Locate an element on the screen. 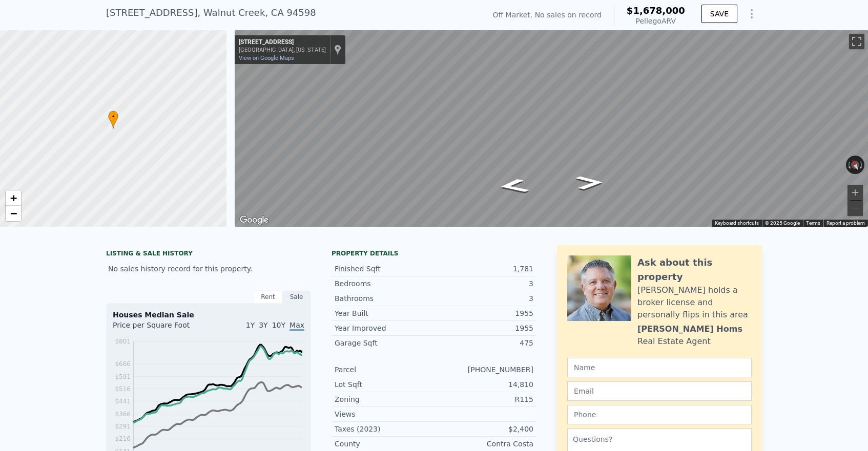 The height and width of the screenshot is (451, 868). div: Taxes (2023) is located at coordinates (384, 429).